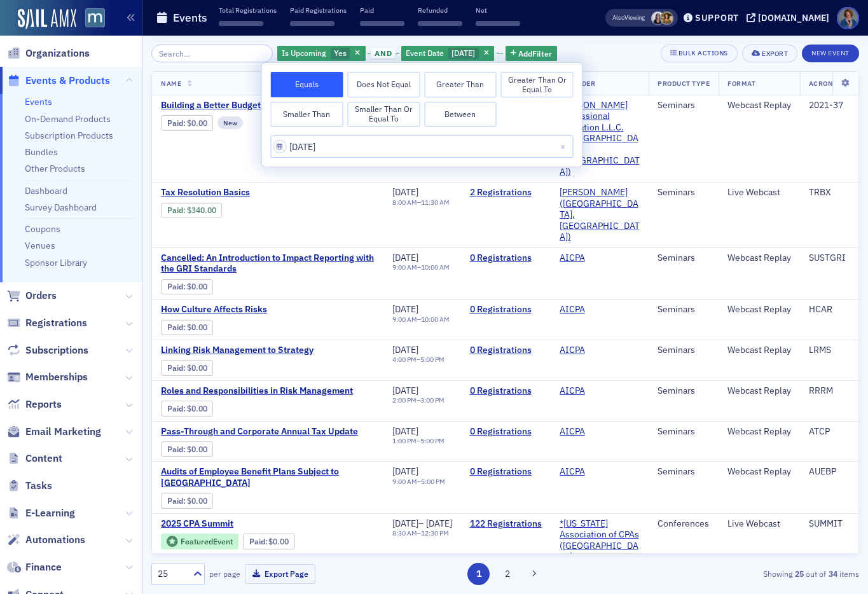 This screenshot has width=868, height=594. What do you see at coordinates (827, 83) in the screenshot?
I see `span: Acronym` at bounding box center [827, 83].